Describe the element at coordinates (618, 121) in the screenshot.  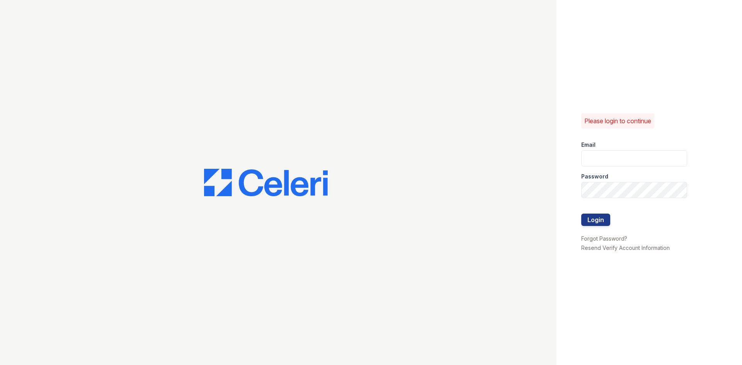
I see `p: Please login to continue` at that location.